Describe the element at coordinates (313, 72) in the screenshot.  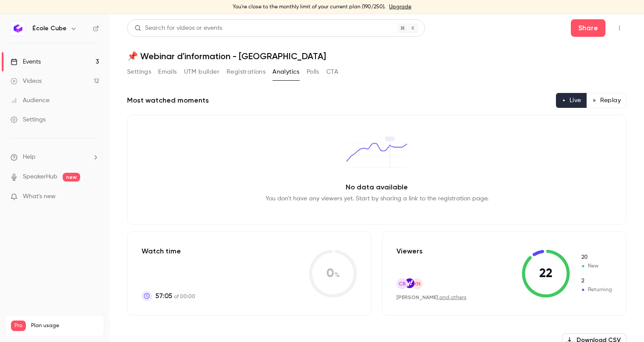
I see `button: Polls` at that location.